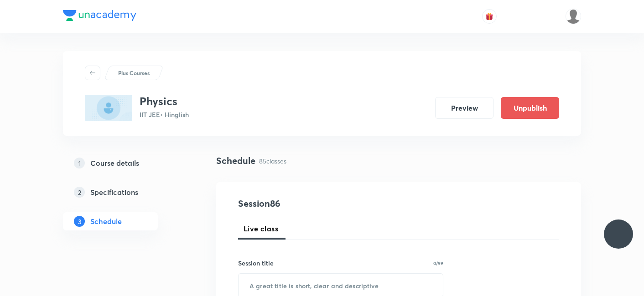  I want to click on h5: Course details, so click(115, 163).